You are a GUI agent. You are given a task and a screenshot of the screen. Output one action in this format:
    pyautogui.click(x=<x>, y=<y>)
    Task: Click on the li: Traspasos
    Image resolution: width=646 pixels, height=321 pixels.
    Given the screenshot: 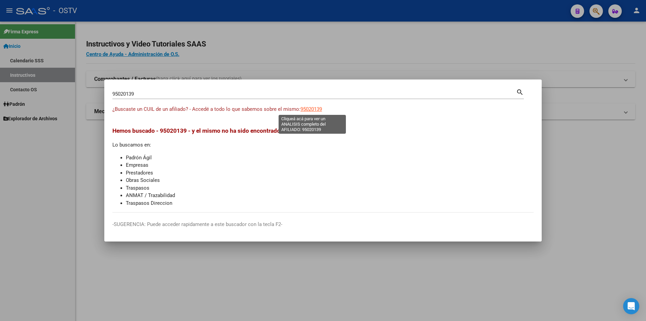 What is the action you would take?
    pyautogui.click(x=330, y=188)
    